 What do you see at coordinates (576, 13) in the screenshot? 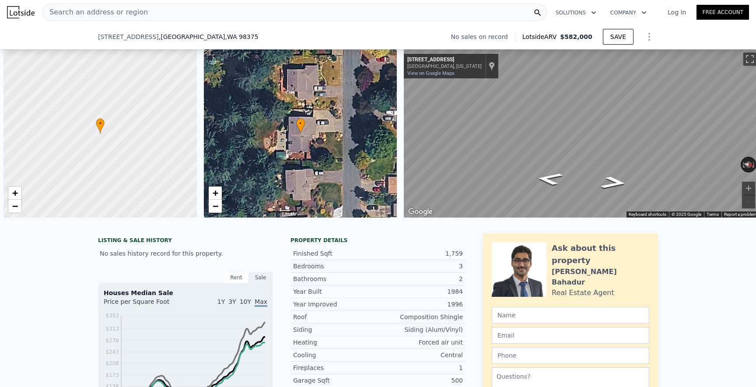
I see `button: Solutions` at bounding box center [576, 13].